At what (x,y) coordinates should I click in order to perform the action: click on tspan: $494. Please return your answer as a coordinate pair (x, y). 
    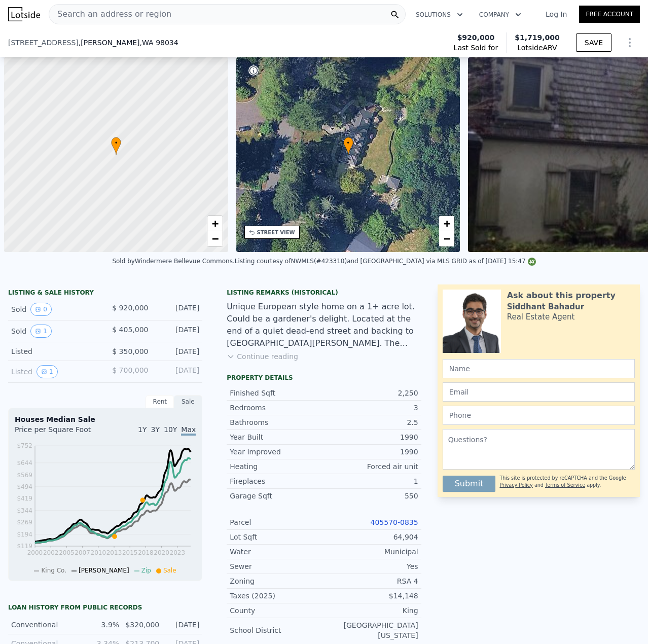
    Looking at the image, I should click on (24, 487).